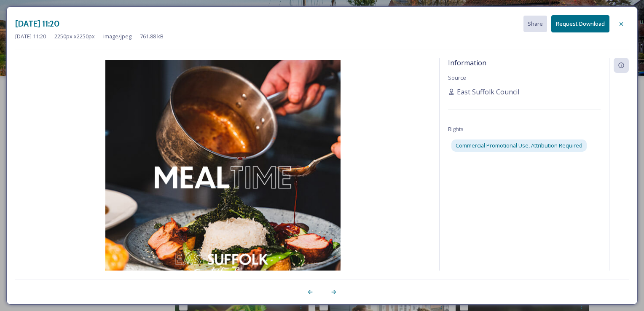 Image resolution: width=644 pixels, height=311 pixels. Describe the element at coordinates (488, 92) in the screenshot. I see `span: East Suffolk Council` at that location.